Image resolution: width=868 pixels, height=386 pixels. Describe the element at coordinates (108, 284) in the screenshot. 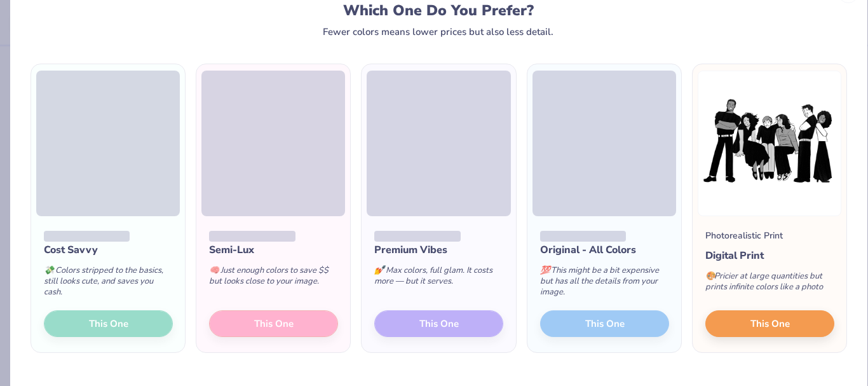

I see `div: Colors stripped to the basics, still looks cute, and saves you cash.` at that location.